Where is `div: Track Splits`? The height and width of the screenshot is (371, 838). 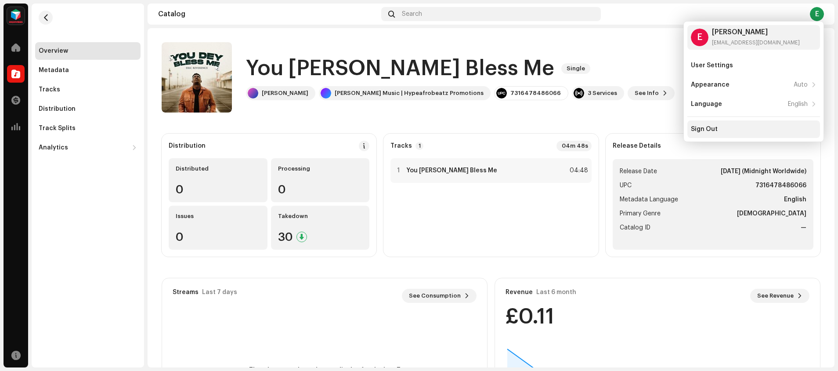
div: Track Splits is located at coordinates (57, 128).